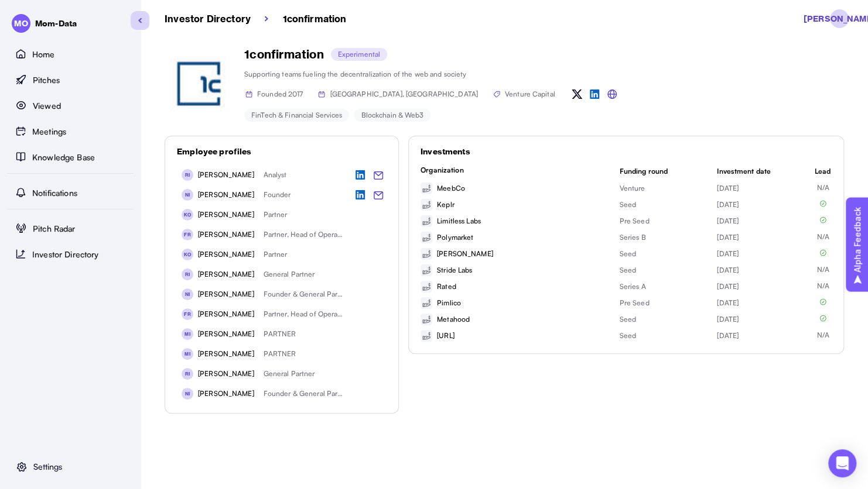 This screenshot has height=489, width=868. I want to click on p: Venture, so click(660, 188).